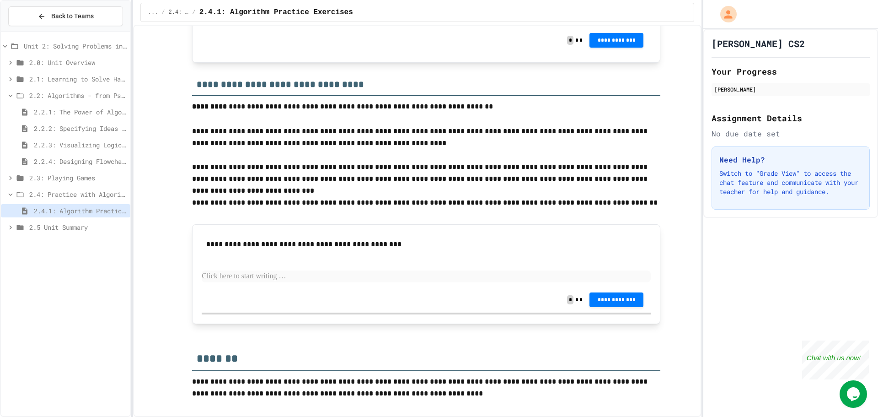 The width and height of the screenshot is (878, 417). What do you see at coordinates (65, 16) in the screenshot?
I see `button: Back to Teams` at bounding box center [65, 16].